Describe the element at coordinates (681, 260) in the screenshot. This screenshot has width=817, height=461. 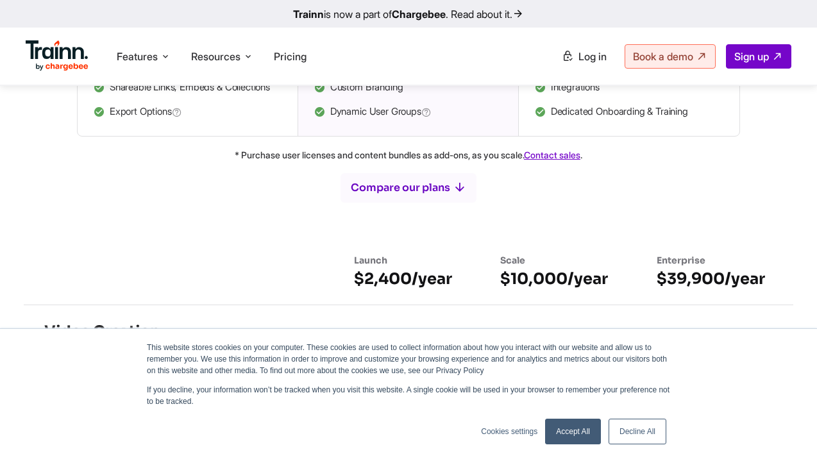
I see `span: Enterprise` at that location.